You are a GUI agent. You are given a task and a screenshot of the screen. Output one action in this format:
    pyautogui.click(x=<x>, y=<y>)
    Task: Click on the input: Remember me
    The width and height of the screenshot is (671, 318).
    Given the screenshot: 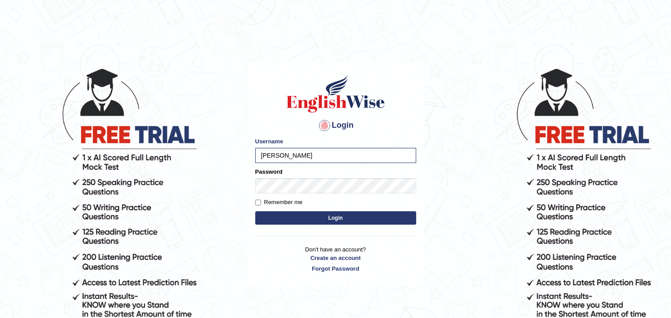 What is the action you would take?
    pyautogui.click(x=258, y=203)
    